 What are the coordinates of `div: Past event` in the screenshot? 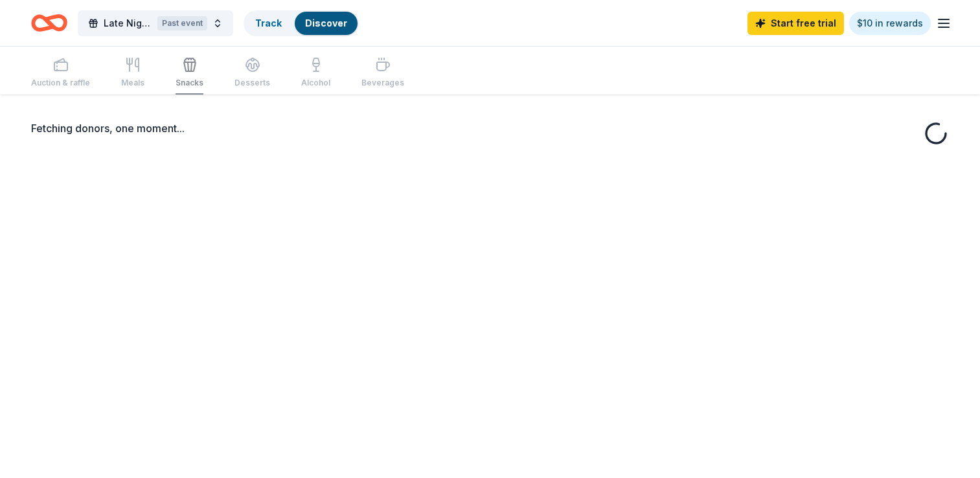 It's located at (182, 24).